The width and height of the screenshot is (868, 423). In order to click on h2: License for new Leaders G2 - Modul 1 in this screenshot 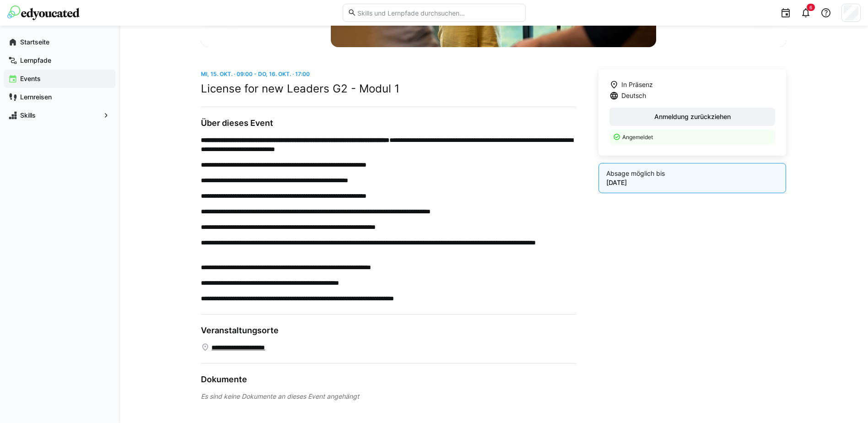, I will do `click(389, 89)`.